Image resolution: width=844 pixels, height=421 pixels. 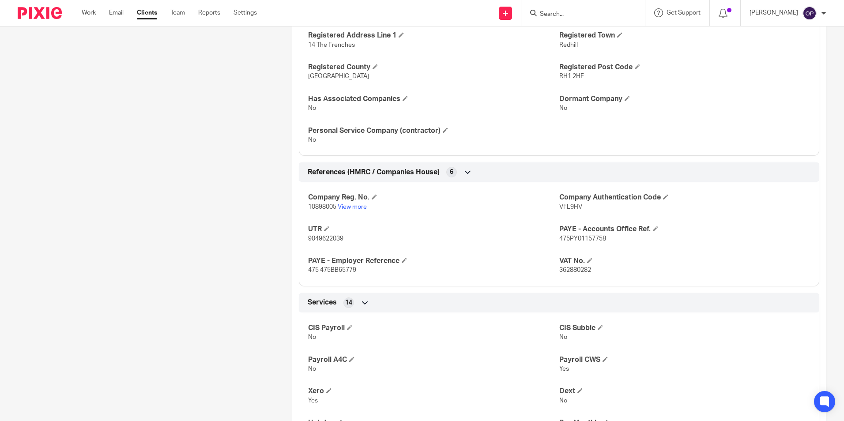 I want to click on span: 14 The Frenches, so click(x=332, y=45).